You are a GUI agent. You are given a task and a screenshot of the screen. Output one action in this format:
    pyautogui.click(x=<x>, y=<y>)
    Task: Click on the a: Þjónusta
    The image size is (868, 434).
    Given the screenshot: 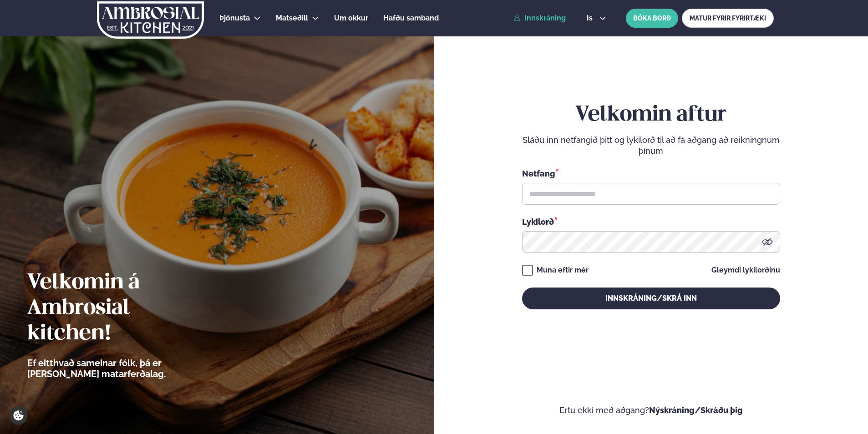 What is the action you would take?
    pyautogui.click(x=235, y=18)
    